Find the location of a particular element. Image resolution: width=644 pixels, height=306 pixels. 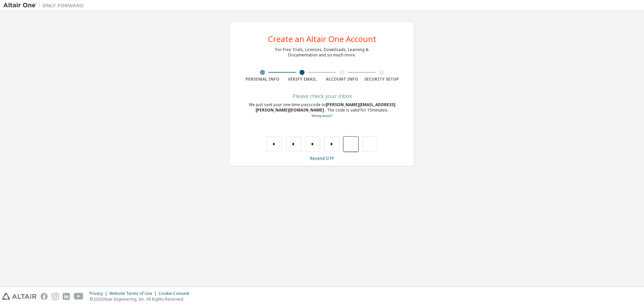

div: For Free Trials, Licenses, Downloads, Learning & Documentation and so much more. is located at coordinates (322, 52).